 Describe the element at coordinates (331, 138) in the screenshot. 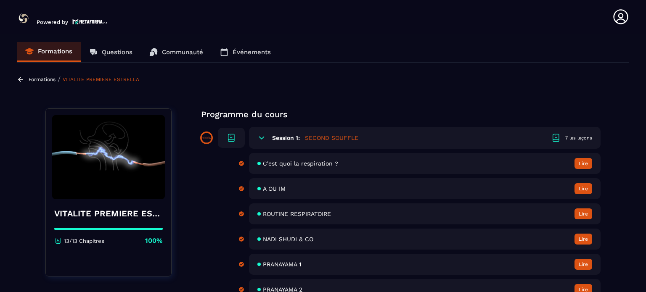

I see `h5: SECOND SOUFFLE` at that location.